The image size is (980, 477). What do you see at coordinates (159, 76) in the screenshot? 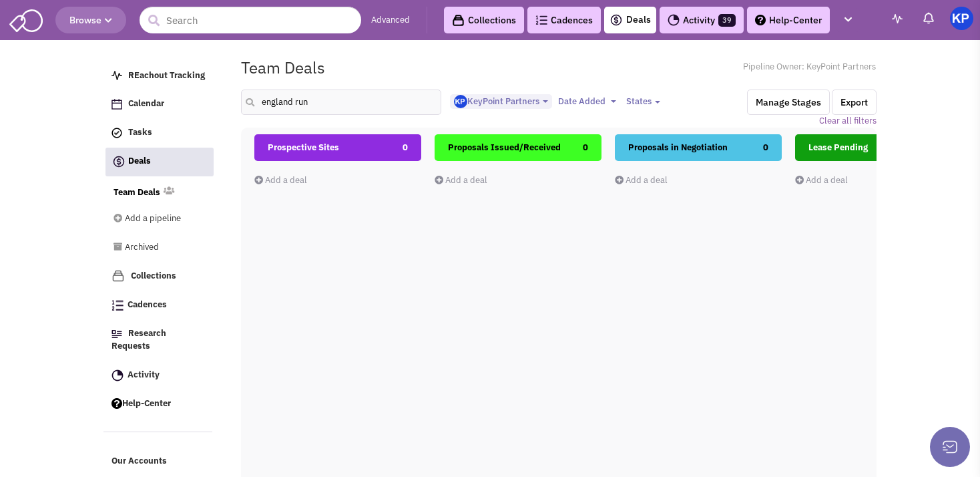
I see `a: REachout Tracking` at bounding box center [159, 76].